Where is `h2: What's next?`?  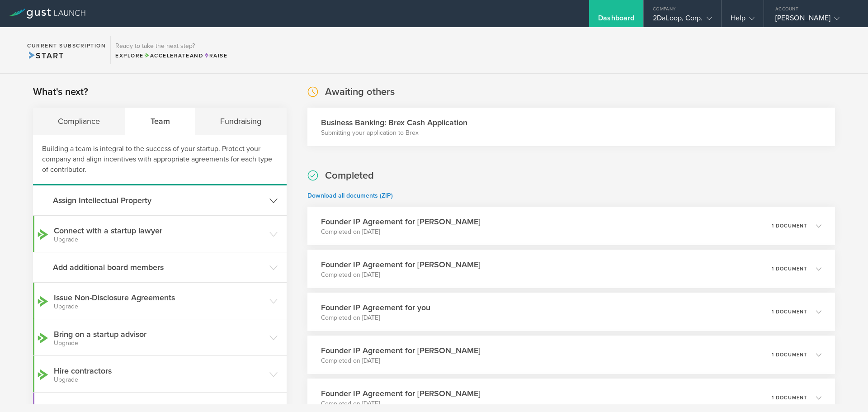 h2: What's next? is located at coordinates (60, 92).